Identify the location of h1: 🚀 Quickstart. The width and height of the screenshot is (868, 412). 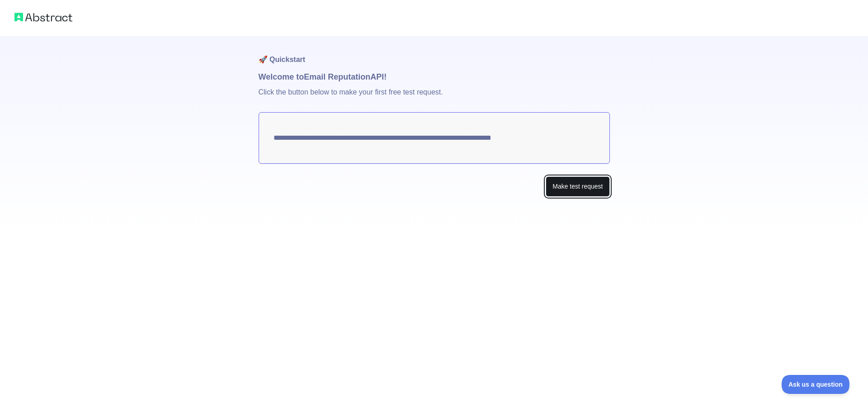
(434, 53).